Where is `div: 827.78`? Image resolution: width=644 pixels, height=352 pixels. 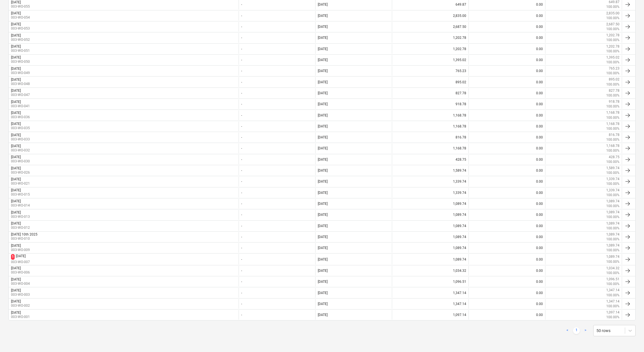 div: 827.78 is located at coordinates (431, 93).